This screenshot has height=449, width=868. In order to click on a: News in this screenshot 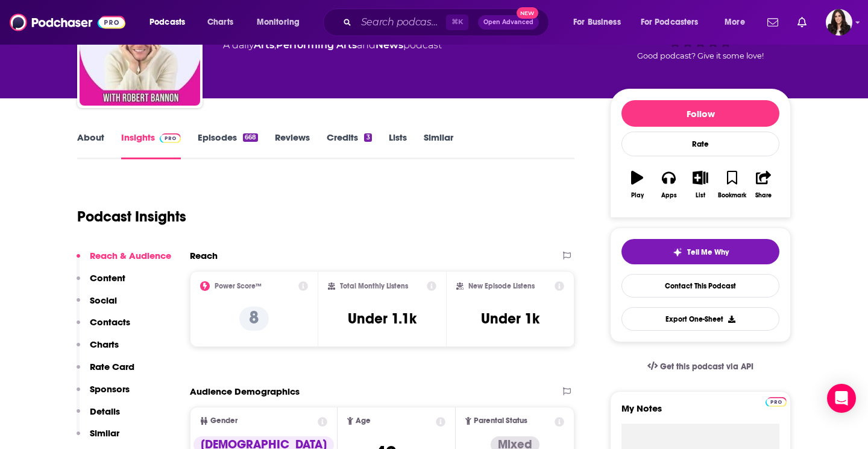, I will do `click(390, 45)`.